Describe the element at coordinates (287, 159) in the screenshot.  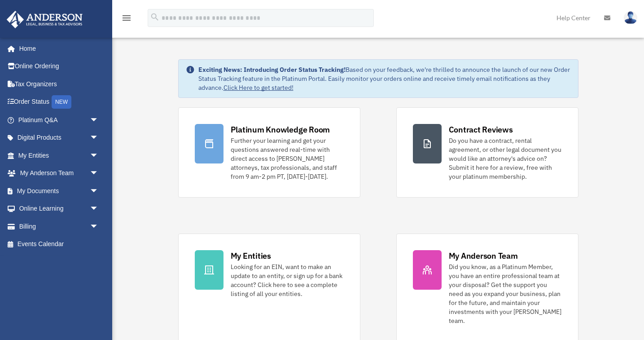
I see `div: Further your learning and get your questions answered real-time with direct access to [PERSON_NAM...` at that location.